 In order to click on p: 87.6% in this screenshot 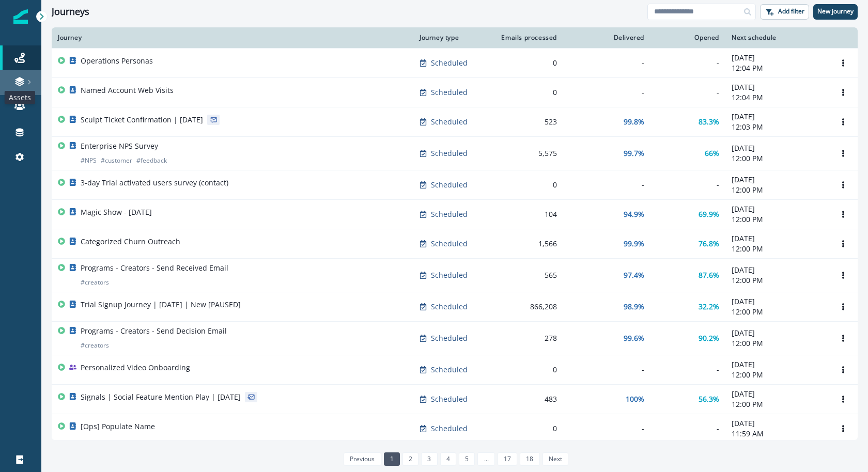, I will do `click(709, 276)`.